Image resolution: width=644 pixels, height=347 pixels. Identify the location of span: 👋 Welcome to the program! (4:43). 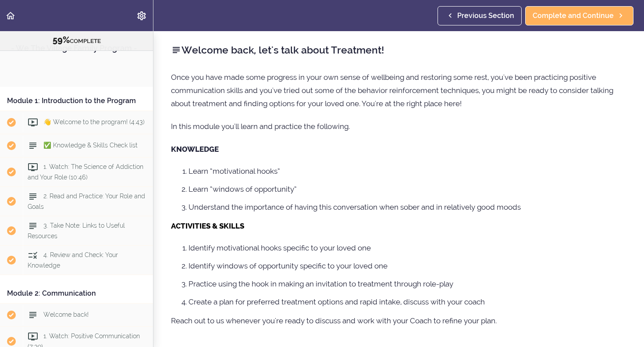
(94, 122).